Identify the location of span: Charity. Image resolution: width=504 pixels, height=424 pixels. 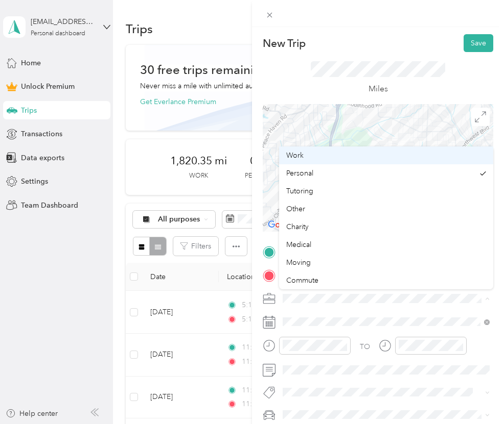
(297, 226).